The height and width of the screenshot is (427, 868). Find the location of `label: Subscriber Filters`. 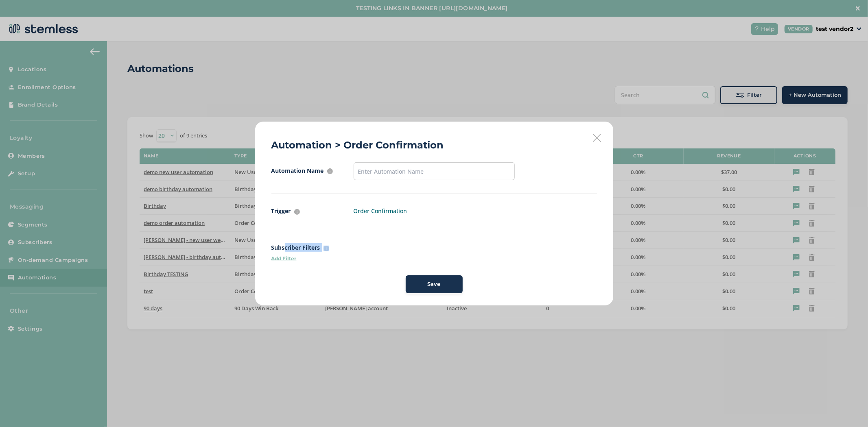

label: Subscriber Filters is located at coordinates (434, 247).